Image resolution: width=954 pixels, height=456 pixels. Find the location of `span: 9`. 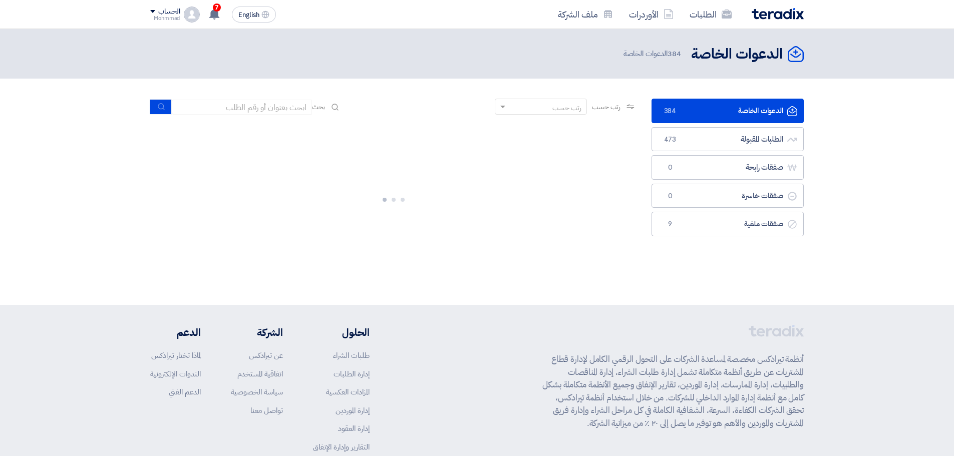

span: 9 is located at coordinates (670, 224).